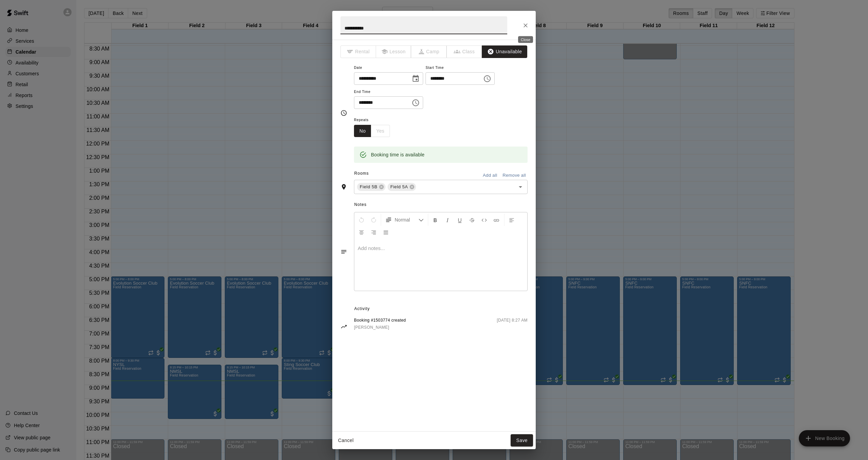  Describe the element at coordinates (399, 187) in the screenshot. I see `span: Field 5A` at that location.